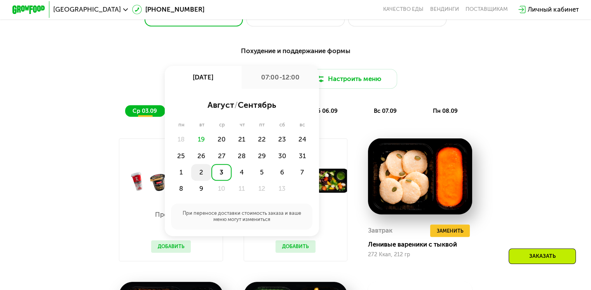  What do you see at coordinates (181, 125) in the screenshot?
I see `div: пн` at bounding box center [181, 125].